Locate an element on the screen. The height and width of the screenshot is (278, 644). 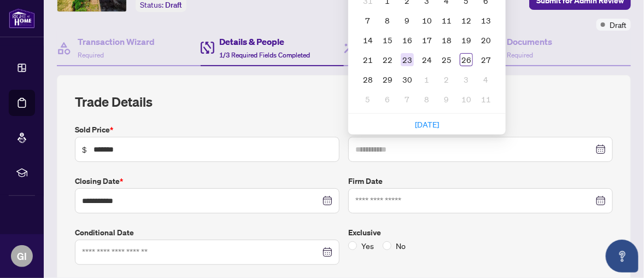
span: GI is located at coordinates (22, 256).